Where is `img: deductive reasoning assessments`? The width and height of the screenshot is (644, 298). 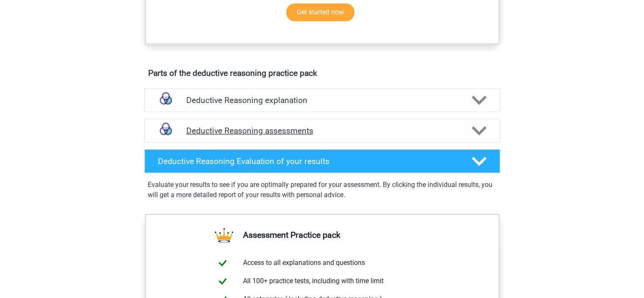
img: deductive reasoning assessments is located at coordinates (166, 130).